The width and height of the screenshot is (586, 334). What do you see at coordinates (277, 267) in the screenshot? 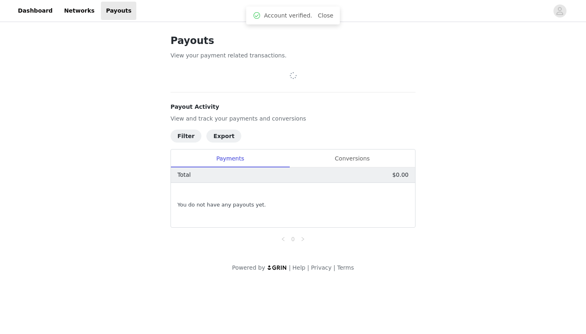
I see `img: logo` at bounding box center [277, 267].